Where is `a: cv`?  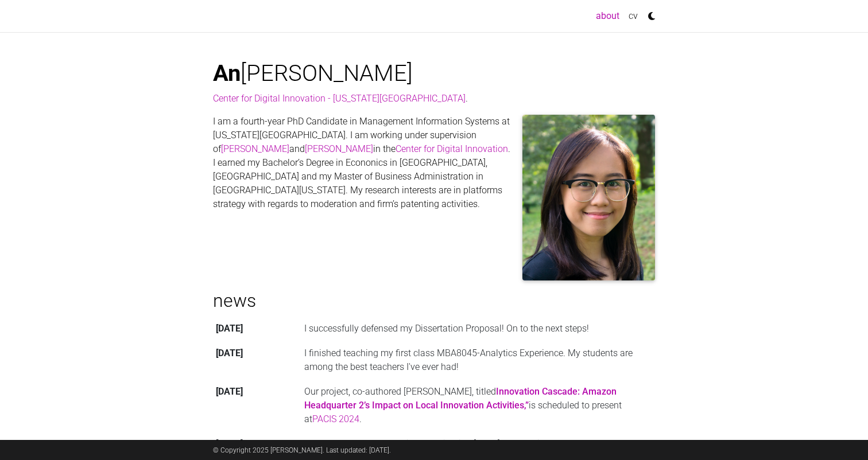 a: cv is located at coordinates (633, 16).